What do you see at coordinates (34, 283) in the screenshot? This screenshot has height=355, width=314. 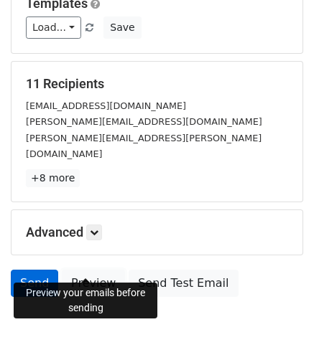 I see `a: Send` at bounding box center [34, 283].